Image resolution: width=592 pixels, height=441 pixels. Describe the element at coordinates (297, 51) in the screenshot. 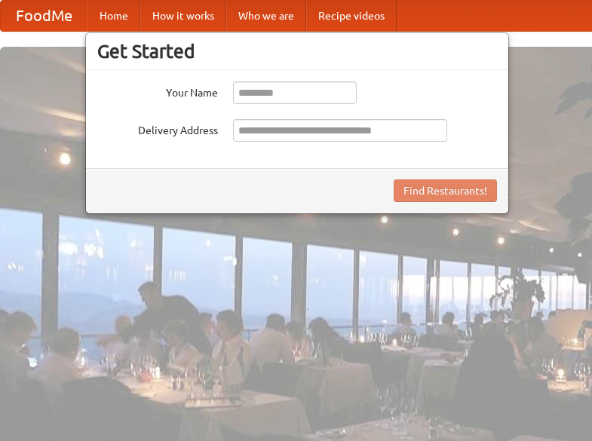

I see `h3: Get Started` at that location.